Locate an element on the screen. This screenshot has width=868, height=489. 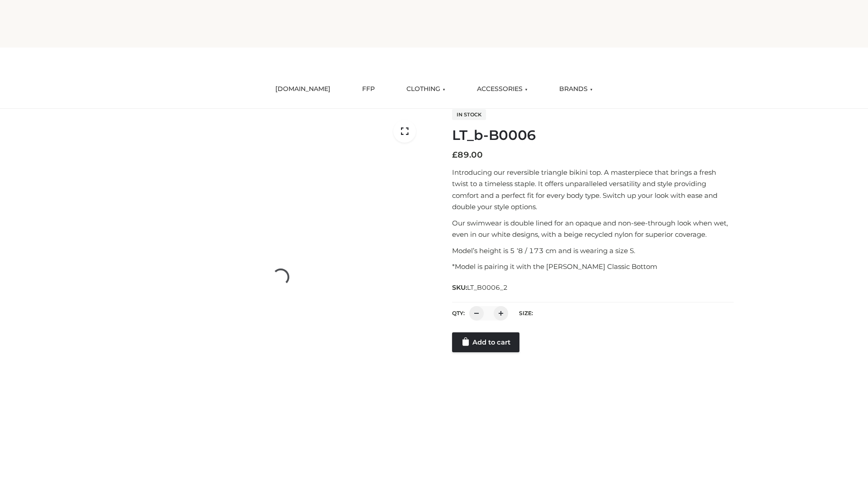
a: CLOTHING is located at coordinates (426, 90).